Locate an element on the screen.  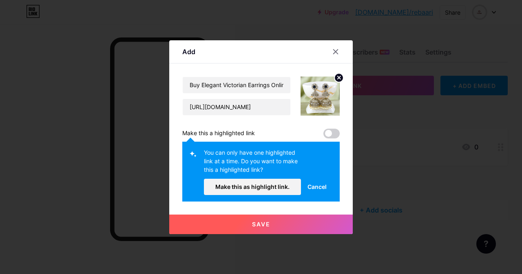
div: Make this a highlighted link is located at coordinates (219, 134).